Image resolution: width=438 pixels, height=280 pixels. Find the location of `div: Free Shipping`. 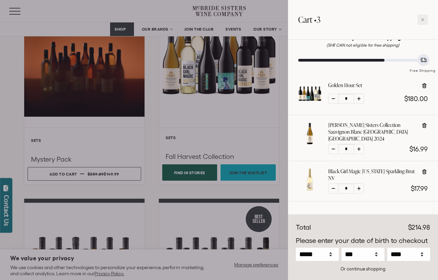

div: Free Shipping is located at coordinates (422, 67).